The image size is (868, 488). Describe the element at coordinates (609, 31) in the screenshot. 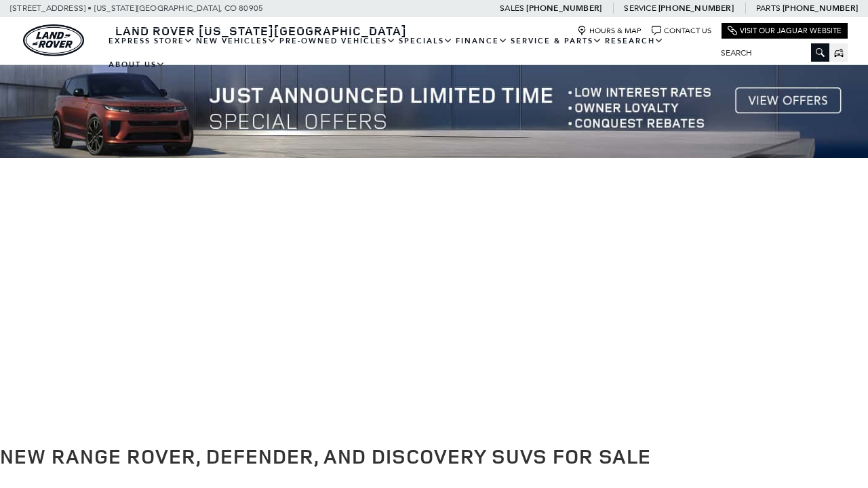

I see `a: Hours & Map` at that location.